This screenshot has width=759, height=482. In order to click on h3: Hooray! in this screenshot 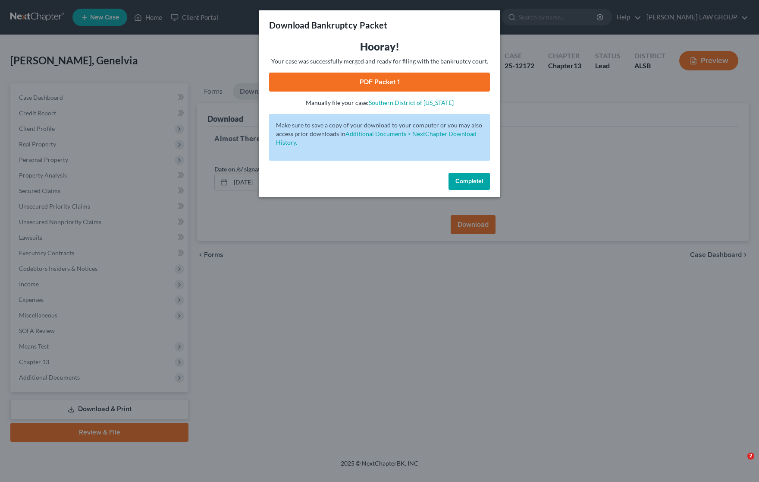, I will do `click(380, 47)`.